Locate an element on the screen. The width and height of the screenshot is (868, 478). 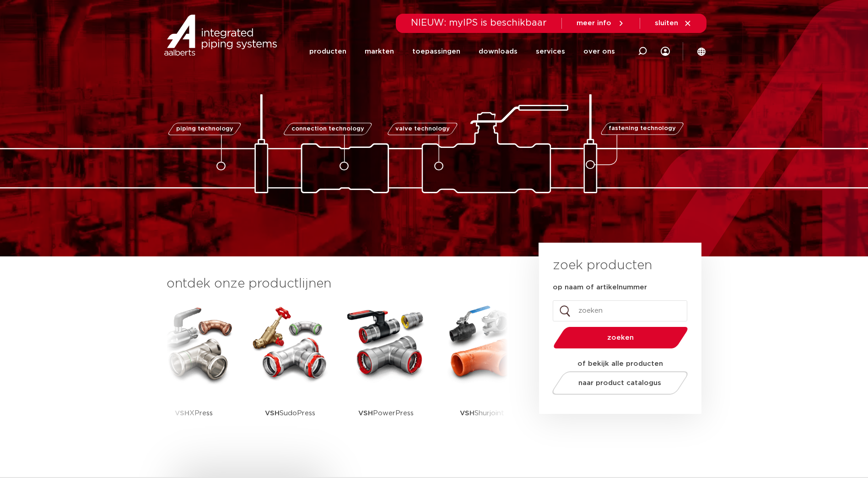
label: op naam of artikelnummer is located at coordinates (600, 288).